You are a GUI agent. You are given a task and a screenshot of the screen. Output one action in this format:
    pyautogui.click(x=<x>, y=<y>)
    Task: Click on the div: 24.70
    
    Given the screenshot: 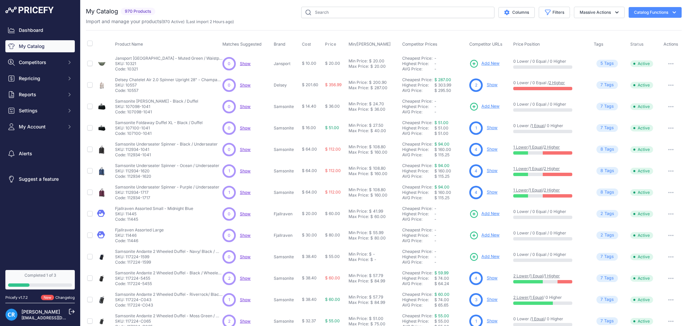 What is the action you would take?
    pyautogui.click(x=378, y=104)
    